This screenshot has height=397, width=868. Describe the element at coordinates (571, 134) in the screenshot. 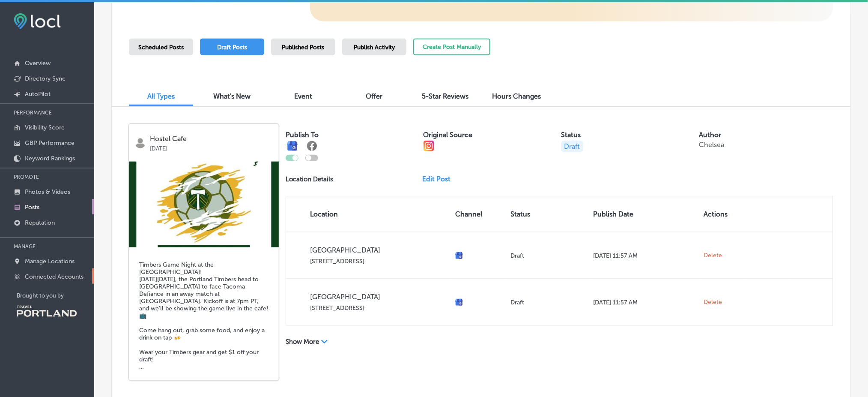

I see `label: Status` at that location.